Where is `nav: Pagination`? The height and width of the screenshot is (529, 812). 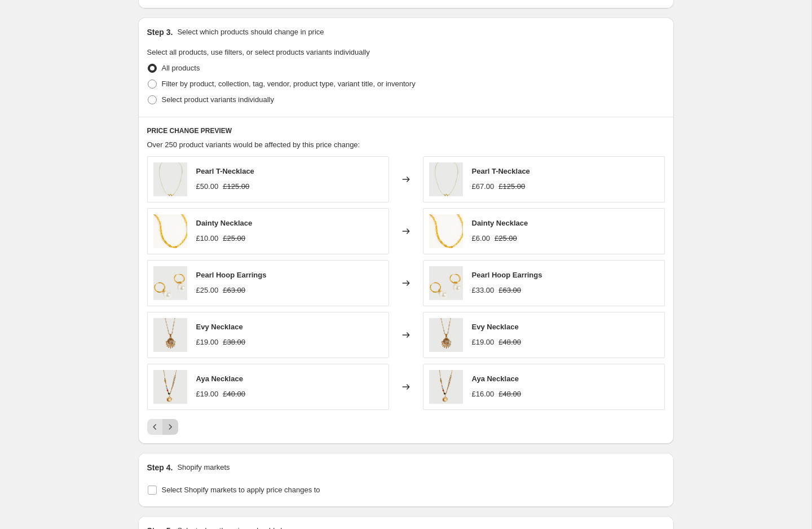 nav: Pagination is located at coordinates (163, 426).